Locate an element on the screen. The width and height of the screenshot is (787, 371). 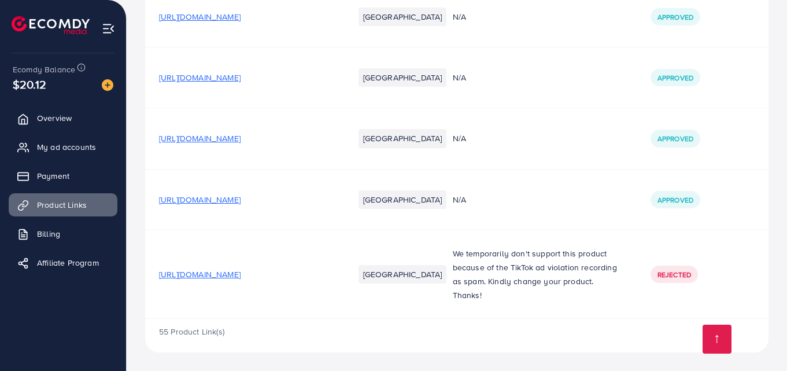
img: menu is located at coordinates (108, 28).